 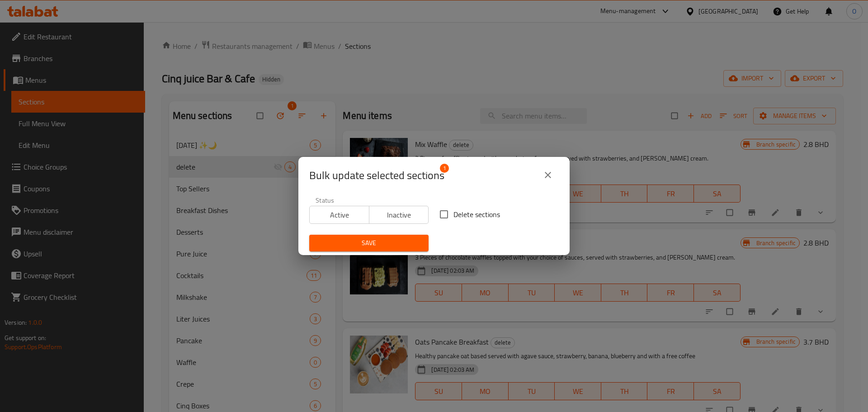 I want to click on span: Selected section count, so click(x=377, y=176).